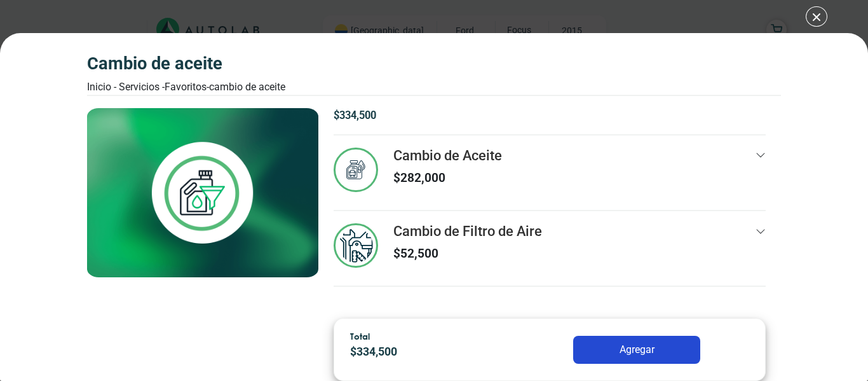 The height and width of the screenshot is (381, 868). Describe the element at coordinates (637, 350) in the screenshot. I see `button: Agregar` at that location.